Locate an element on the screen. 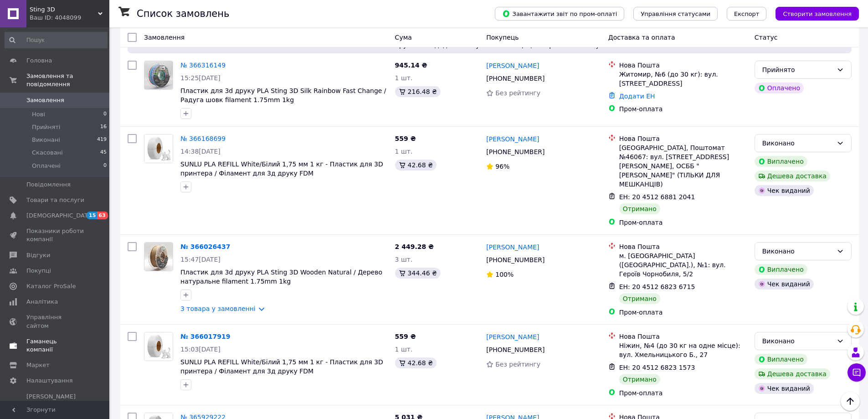 The image size is (868, 419). button: Завантажити звіт по пром-оплаті is located at coordinates (560, 14).